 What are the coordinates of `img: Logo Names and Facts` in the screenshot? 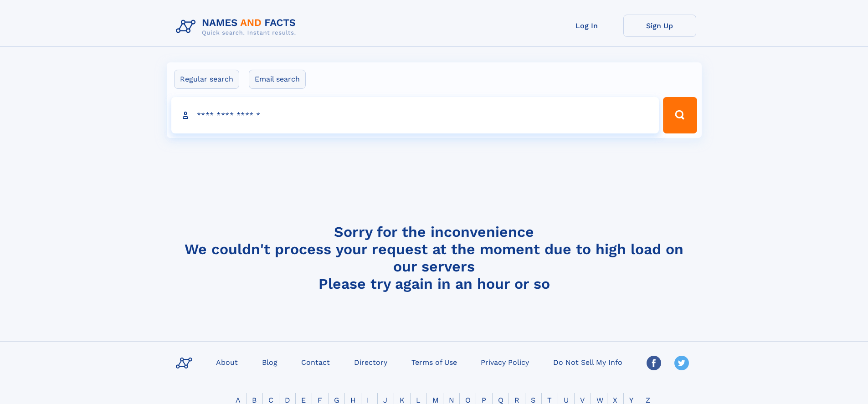 It's located at (238, 27).